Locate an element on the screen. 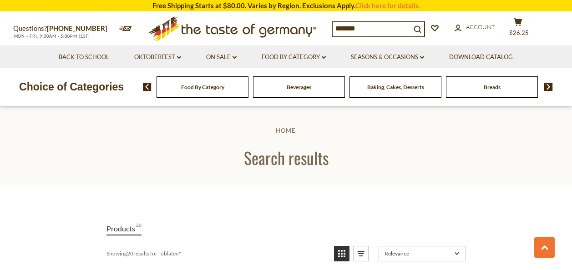 The width and height of the screenshot is (572, 270). div: Showing results for " " is located at coordinates (217, 254).